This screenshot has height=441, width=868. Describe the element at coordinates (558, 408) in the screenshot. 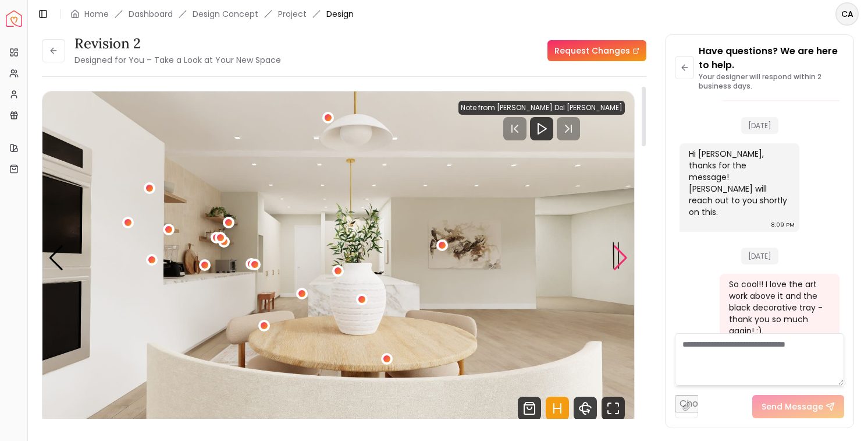

I see `svg: Hotspots Toggle` at that location.